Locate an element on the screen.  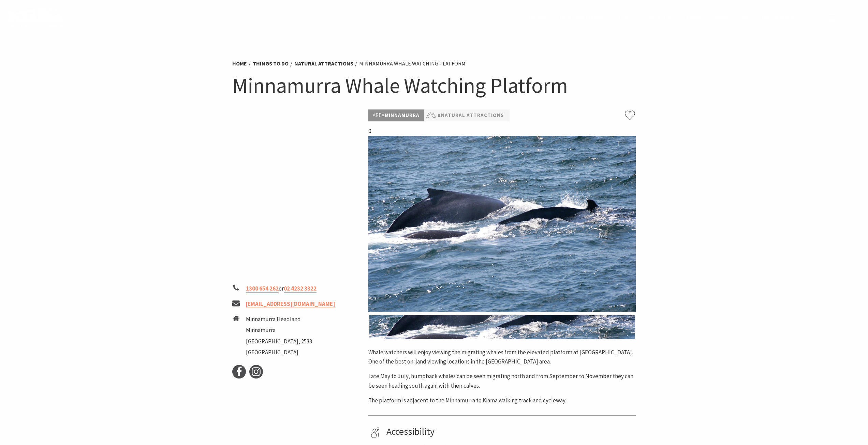
span: Book now is located at coordinates (778, 17).